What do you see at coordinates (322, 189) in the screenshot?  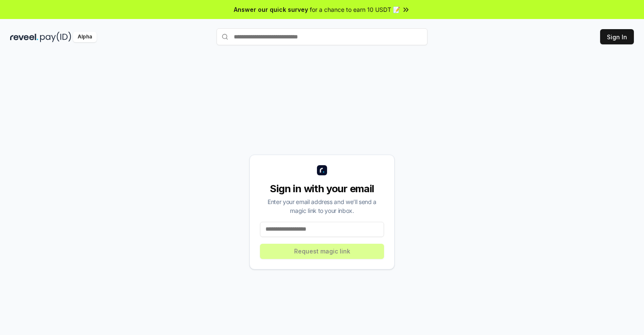 I see `div: Sign in with your email` at bounding box center [322, 189].